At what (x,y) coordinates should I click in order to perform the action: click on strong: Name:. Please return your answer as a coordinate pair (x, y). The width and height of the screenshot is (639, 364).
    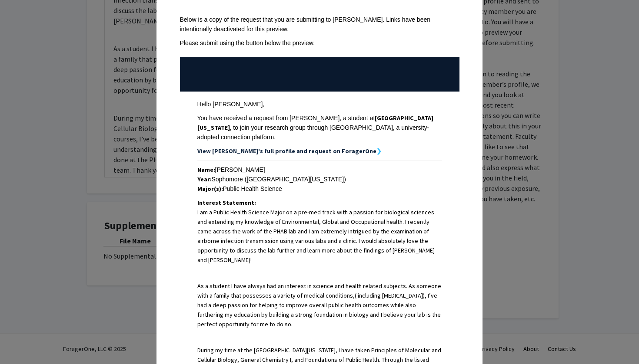
    Looking at the image, I should click on (206, 169).